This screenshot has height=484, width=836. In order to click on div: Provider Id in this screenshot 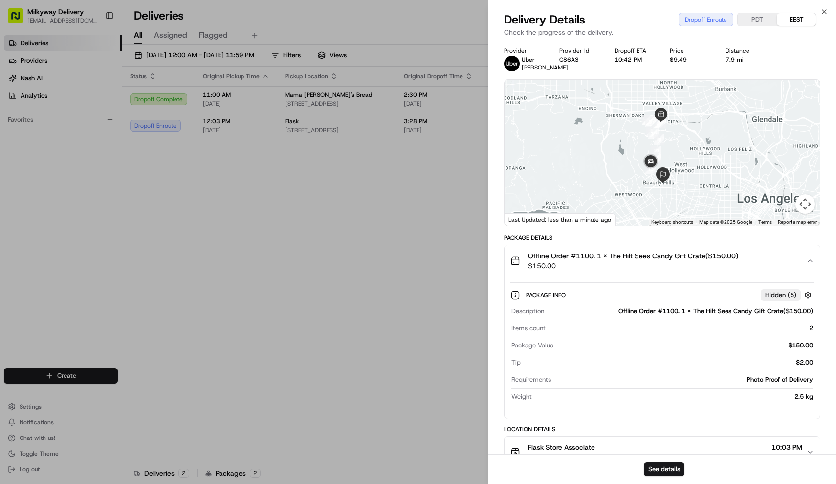, I will do `click(579, 51)`.